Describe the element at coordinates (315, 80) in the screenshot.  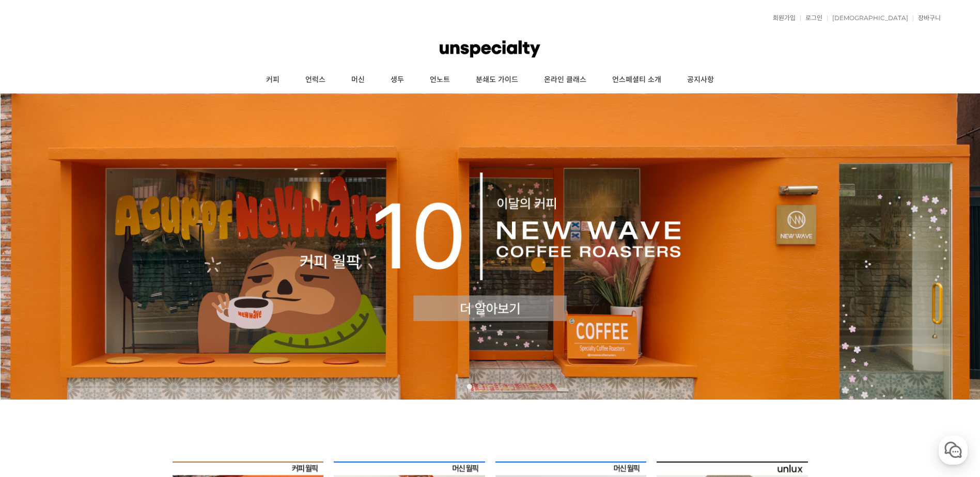
I see `a: 언럭스` at that location.